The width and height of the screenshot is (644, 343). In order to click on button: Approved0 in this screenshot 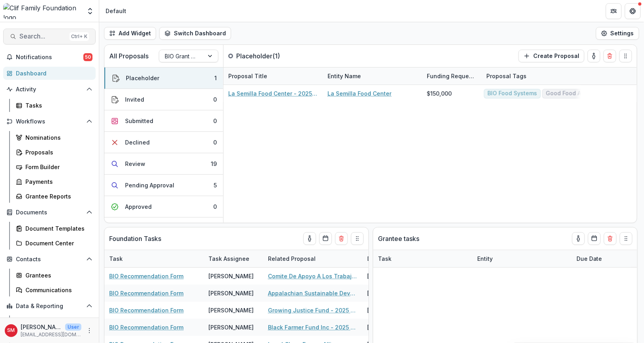, I will do `click(164, 207)`.